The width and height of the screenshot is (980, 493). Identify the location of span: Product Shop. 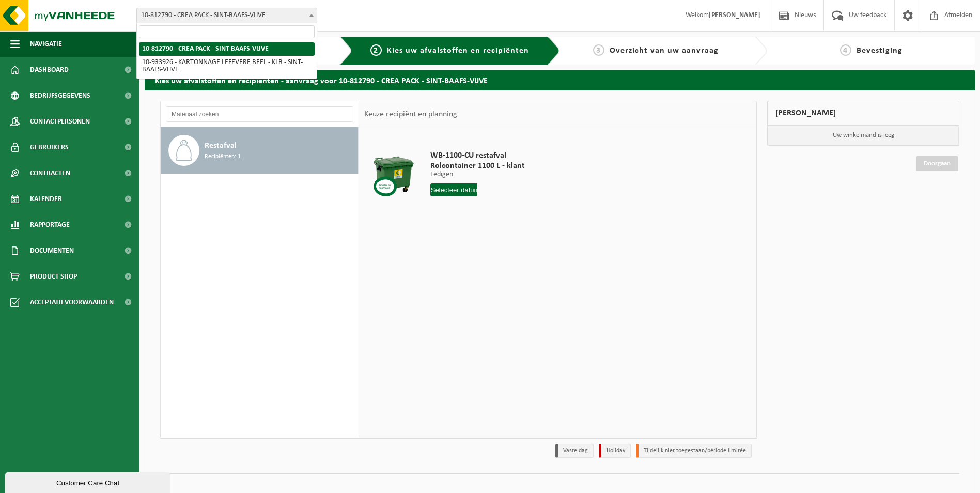
(53, 277).